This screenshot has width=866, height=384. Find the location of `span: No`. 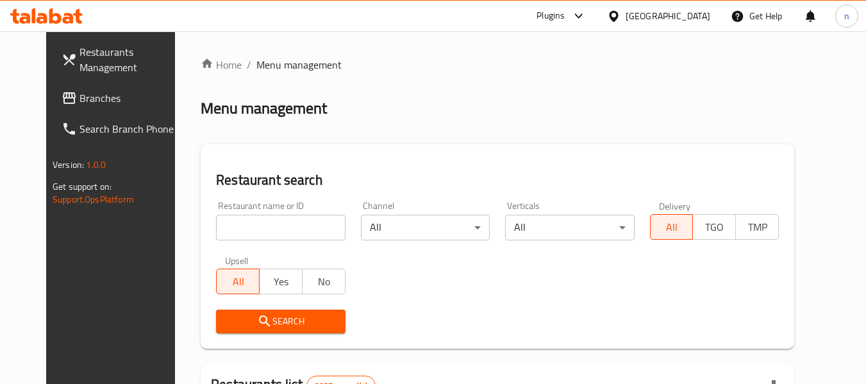

span: No is located at coordinates (324, 281).